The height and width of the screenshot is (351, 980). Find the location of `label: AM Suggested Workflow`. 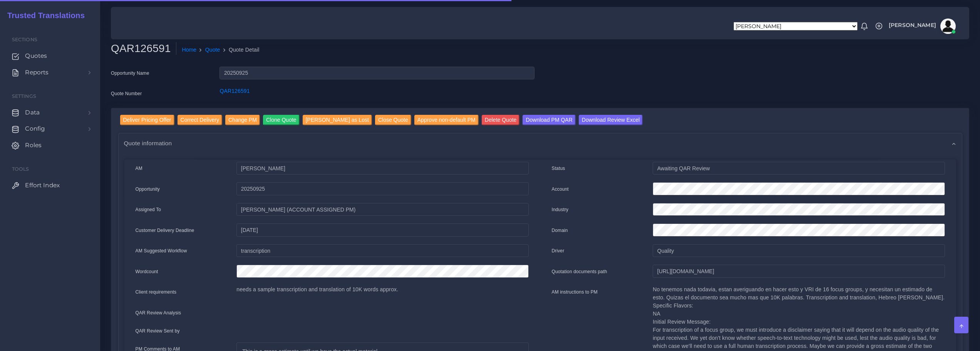

label: AM Suggested Workflow is located at coordinates (161, 251).